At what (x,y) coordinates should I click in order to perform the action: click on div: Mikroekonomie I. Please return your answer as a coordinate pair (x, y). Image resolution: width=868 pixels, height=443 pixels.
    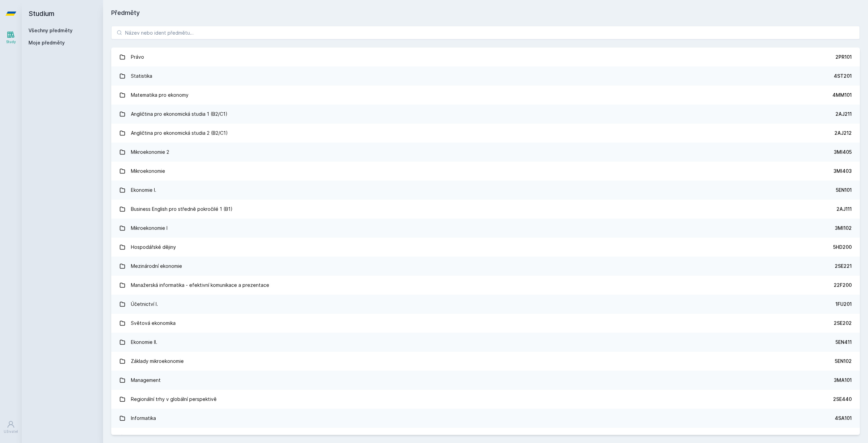
    Looking at the image, I should click on (149, 228).